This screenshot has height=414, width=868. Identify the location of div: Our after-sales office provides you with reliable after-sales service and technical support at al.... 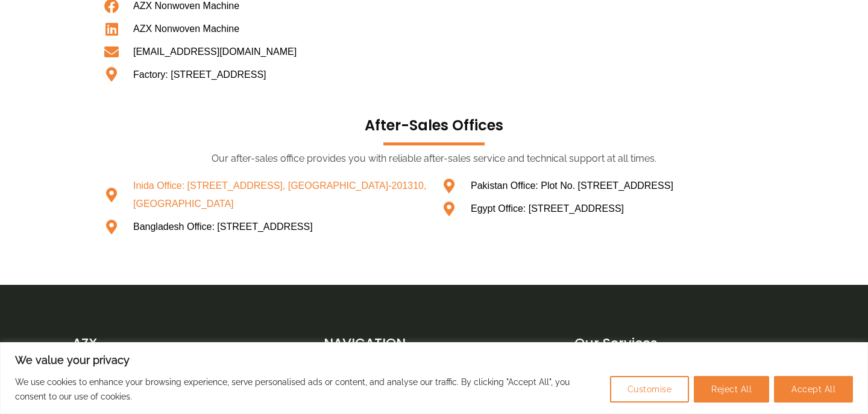
(434, 159).